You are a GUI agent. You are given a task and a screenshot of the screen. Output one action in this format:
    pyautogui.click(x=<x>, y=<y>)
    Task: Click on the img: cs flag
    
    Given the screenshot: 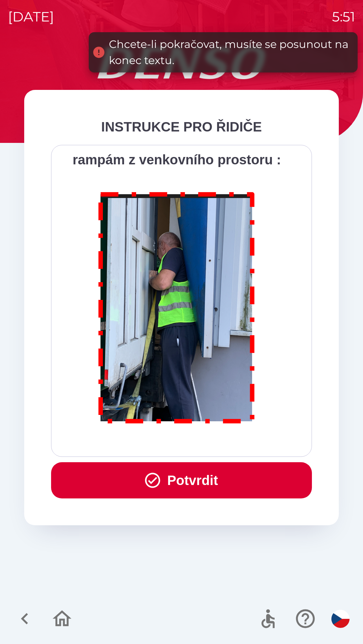 What is the action you would take?
    pyautogui.click(x=340, y=619)
    